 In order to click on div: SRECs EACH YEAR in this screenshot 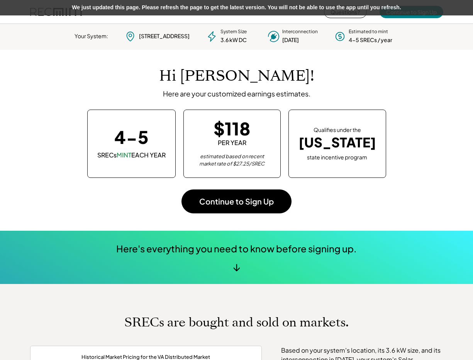, I will do `click(131, 155)`.